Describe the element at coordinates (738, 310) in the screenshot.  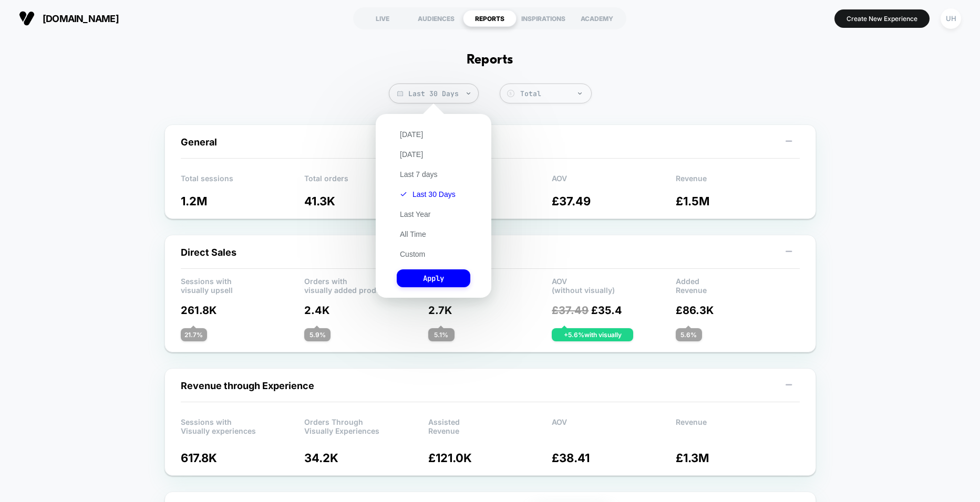
I see `p: £ 86.3K` at that location.